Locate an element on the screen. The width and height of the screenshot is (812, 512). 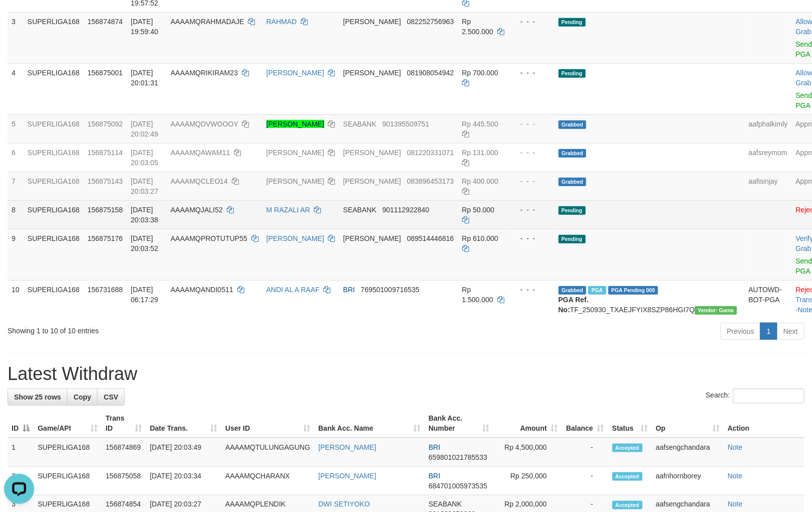
td: aafphalkimly is located at coordinates (768, 129).